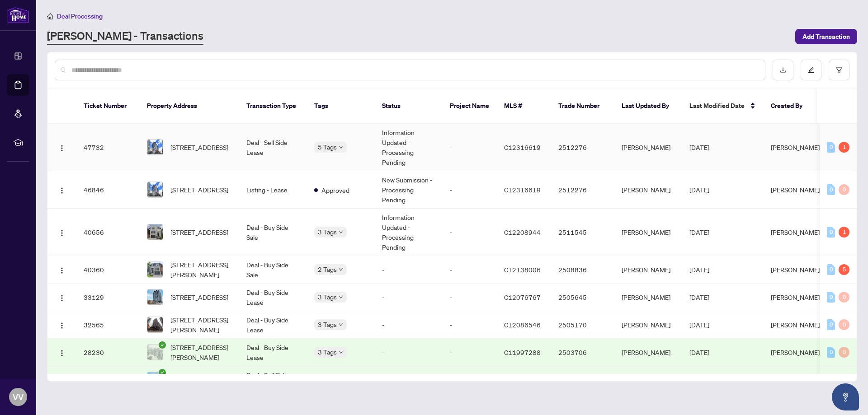  I want to click on span: Approved, so click(335, 190).